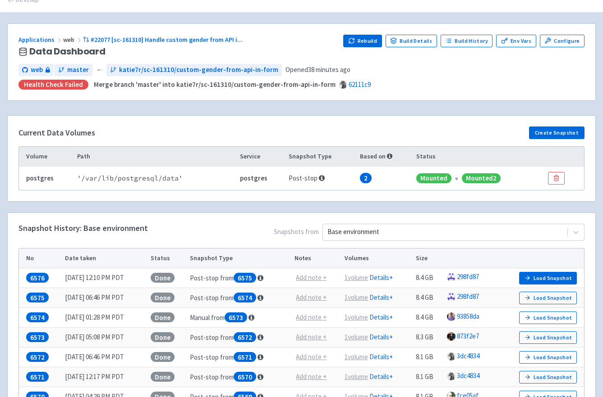 The image size is (603, 397). What do you see at coordinates (57, 133) in the screenshot?
I see `h4: Current Data Volumes` at bounding box center [57, 133].